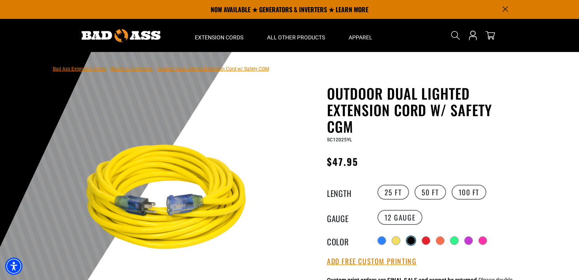  Describe the element at coordinates (455, 35) in the screenshot. I see `summary: Search` at that location.